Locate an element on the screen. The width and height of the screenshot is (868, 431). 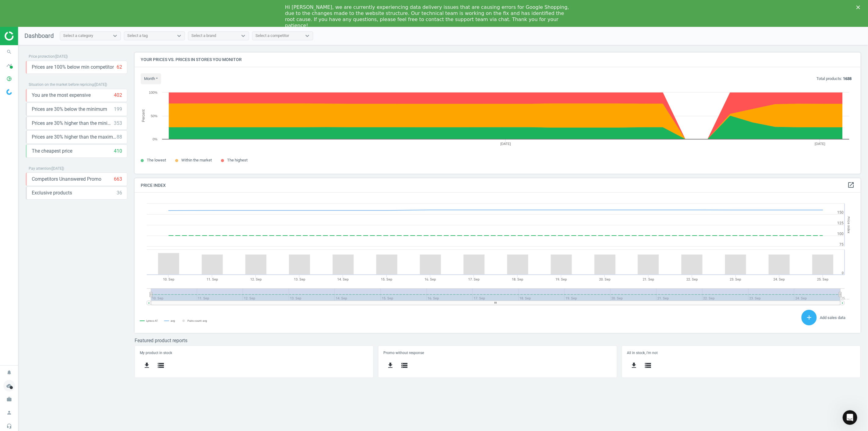
span: Prices are 100% below min competitor is located at coordinates (73, 67).